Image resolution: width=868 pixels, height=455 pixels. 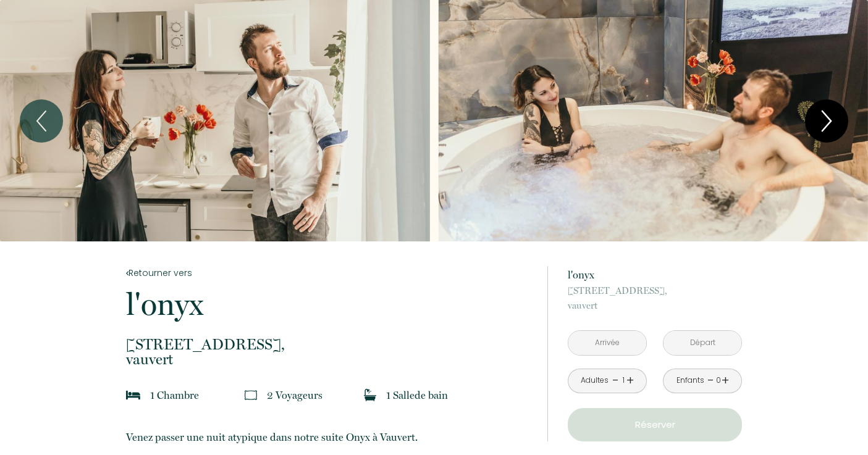 I want to click on p: Venez passer une nuit atypique dans notre suite Onyx à Vauvert., so click(x=329, y=437).